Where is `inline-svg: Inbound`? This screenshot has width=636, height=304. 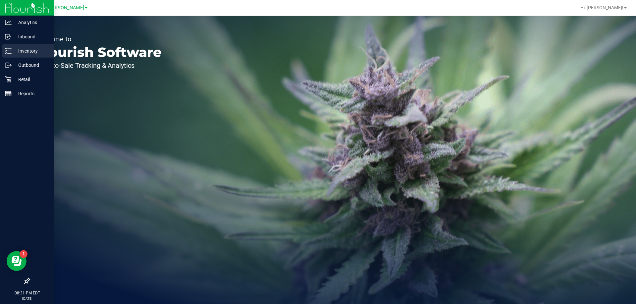 inline-svg: Inbound is located at coordinates (8, 37).